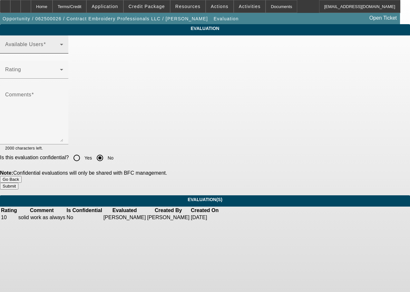 This screenshot has height=292, width=410. I want to click on label: Yes, so click(88, 158).